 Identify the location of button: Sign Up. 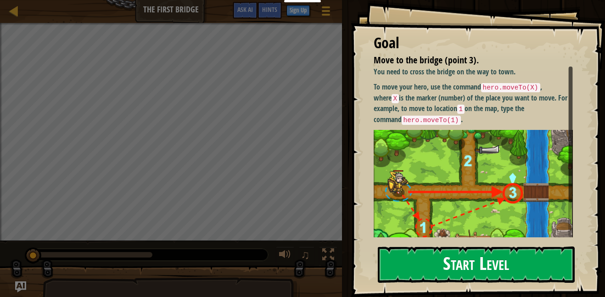
(298, 11).